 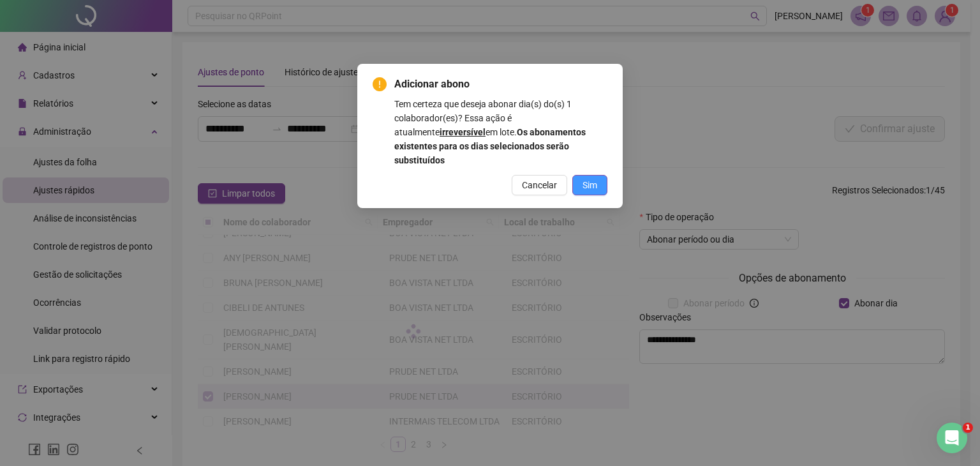 I want to click on span: exclamation-circle, so click(x=380, y=84).